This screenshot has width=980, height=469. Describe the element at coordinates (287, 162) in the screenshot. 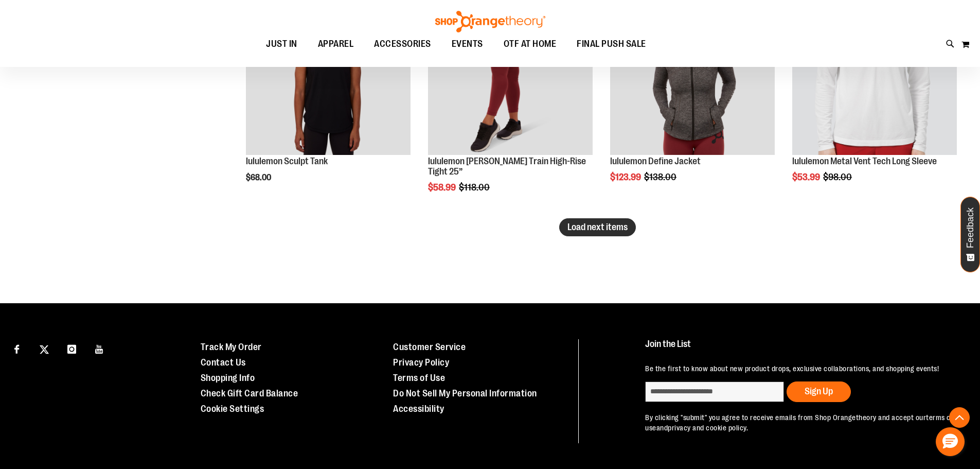

I see `a: lululemon Sculpt Tank` at that location.